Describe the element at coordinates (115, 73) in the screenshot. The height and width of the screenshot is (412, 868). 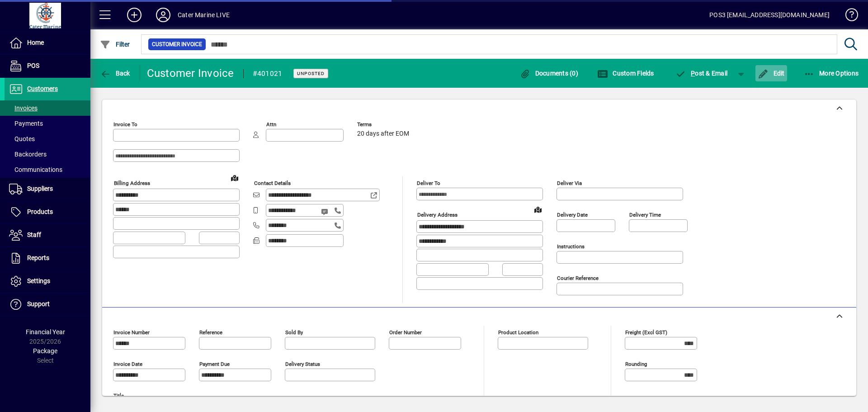
I see `span: Back` at that location.